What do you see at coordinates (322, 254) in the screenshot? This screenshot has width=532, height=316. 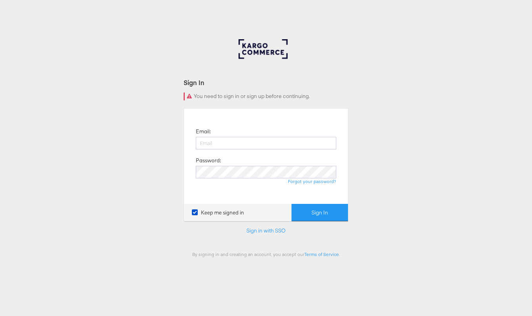 I see `a: Terms of Service` at bounding box center [322, 254].